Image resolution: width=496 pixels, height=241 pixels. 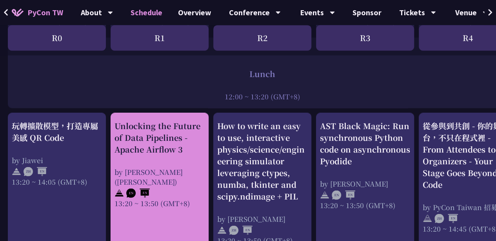 What do you see at coordinates (57, 38) in the screenshot?
I see `div: R0` at bounding box center [57, 38].